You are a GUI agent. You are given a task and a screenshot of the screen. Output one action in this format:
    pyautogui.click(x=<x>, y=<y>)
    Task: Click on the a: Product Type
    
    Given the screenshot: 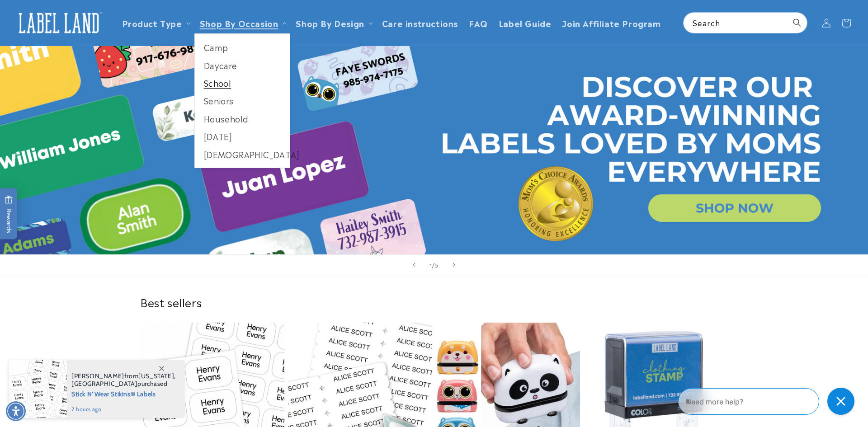 What is the action you would take?
    pyautogui.click(x=152, y=23)
    